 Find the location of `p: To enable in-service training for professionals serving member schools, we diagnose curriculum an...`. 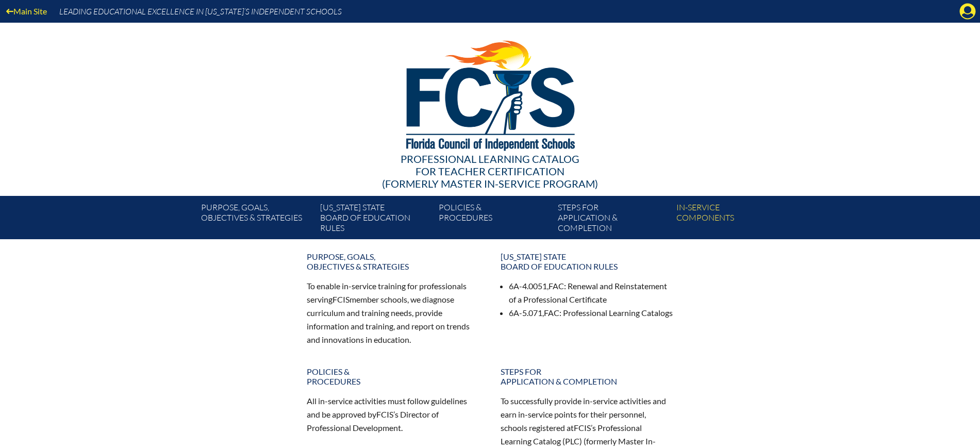

p: To enable in-service training for professionals serving member schools, we diagnose curriculum an... is located at coordinates (394, 312).